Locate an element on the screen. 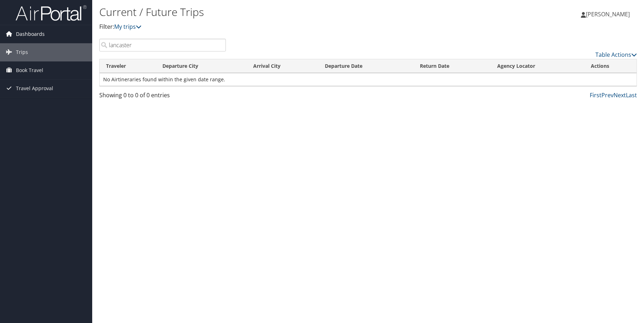 The width and height of the screenshot is (644, 323). th: Return Date: activate to sort column ascending is located at coordinates (452, 66).